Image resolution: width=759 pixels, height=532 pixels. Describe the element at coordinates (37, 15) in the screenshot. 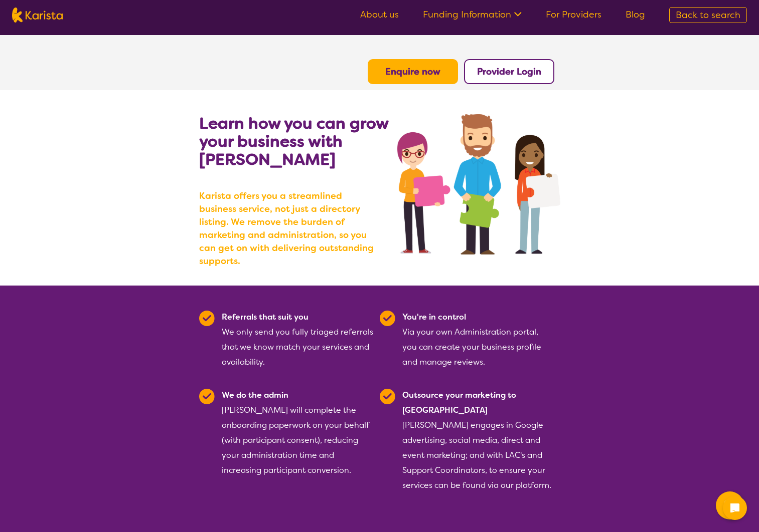

I see `img: Karista logo` at that location.